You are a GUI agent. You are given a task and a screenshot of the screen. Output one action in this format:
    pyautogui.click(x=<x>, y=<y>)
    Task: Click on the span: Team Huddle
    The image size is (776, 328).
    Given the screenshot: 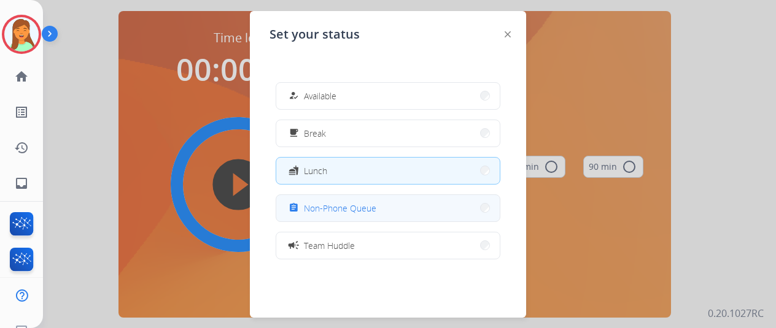 What is the action you would take?
    pyautogui.click(x=329, y=245)
    